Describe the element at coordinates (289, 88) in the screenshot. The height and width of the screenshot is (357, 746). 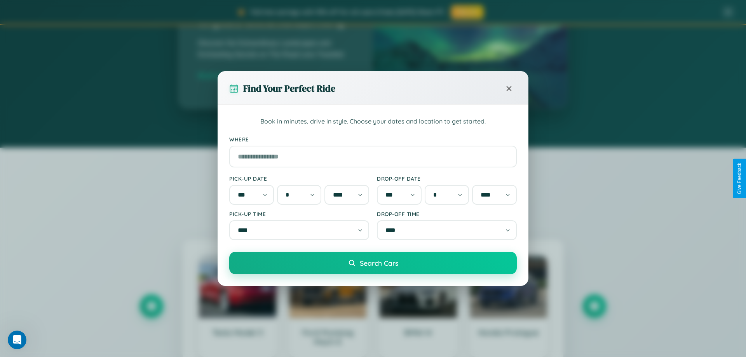
I see `h3: Find Your Perfect Ride` at that location.